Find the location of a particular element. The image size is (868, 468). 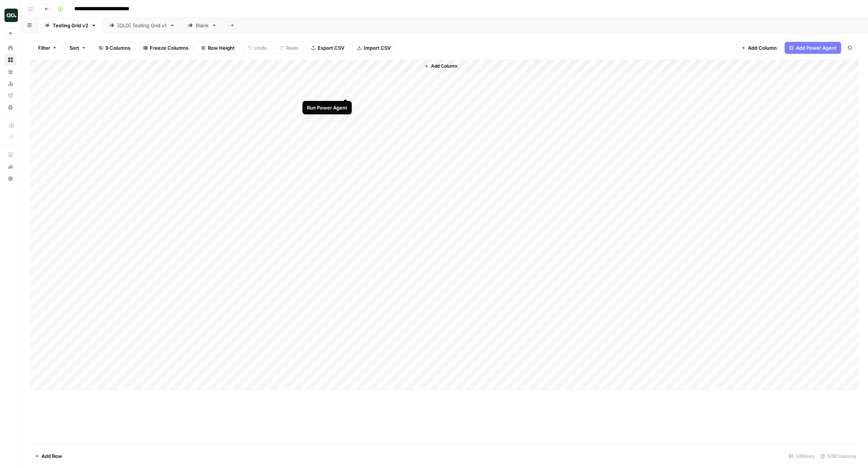

div: What's new? is located at coordinates (10, 167).